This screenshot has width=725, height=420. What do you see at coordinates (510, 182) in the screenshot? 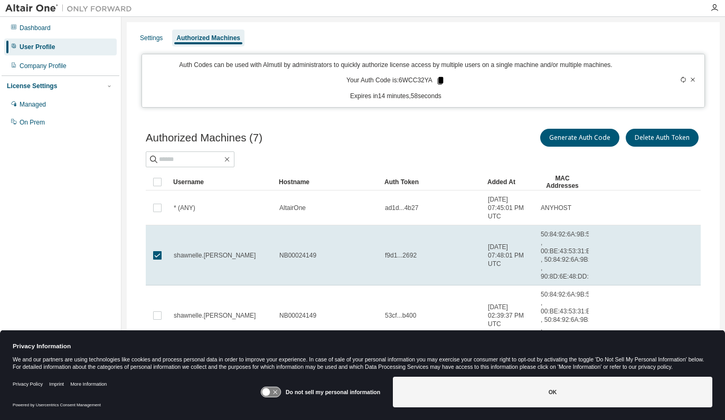
I see `div: Added At` at bounding box center [510, 182].